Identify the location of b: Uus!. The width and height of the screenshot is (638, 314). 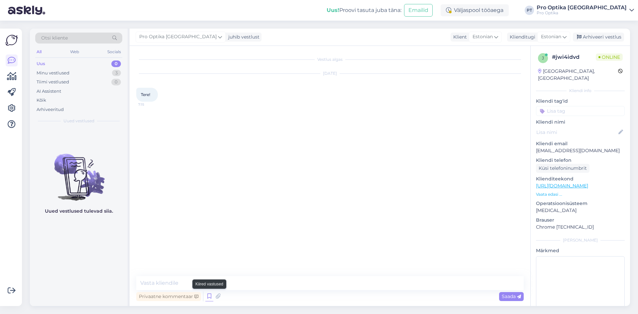
(333, 10).